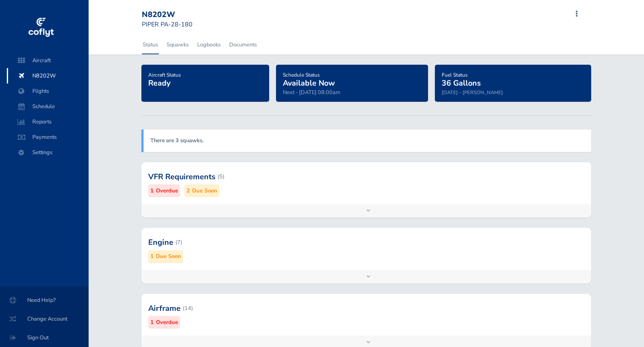  What do you see at coordinates (309, 78) in the screenshot?
I see `a: Schedule StatusAvailable Now` at bounding box center [309, 78].